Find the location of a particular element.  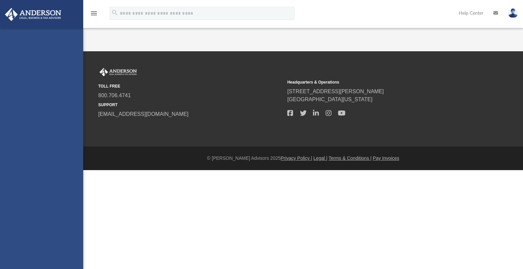

a: Terms & Conditions | is located at coordinates (350, 158).